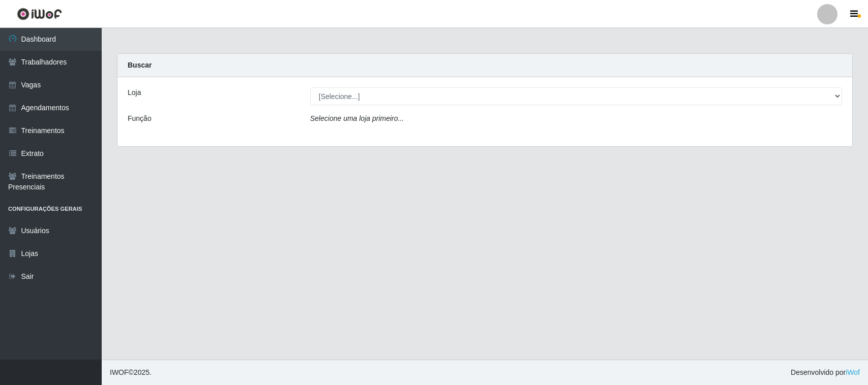 This screenshot has height=385, width=868. What do you see at coordinates (139, 119) in the screenshot?
I see `label: Função` at bounding box center [139, 119].